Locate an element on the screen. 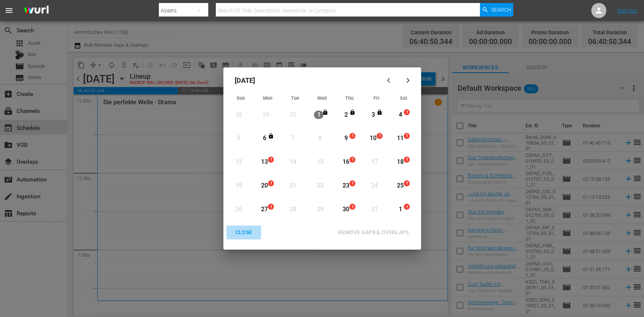 The height and width of the screenshot is (317, 644). span: Thu is located at coordinates (349, 98).